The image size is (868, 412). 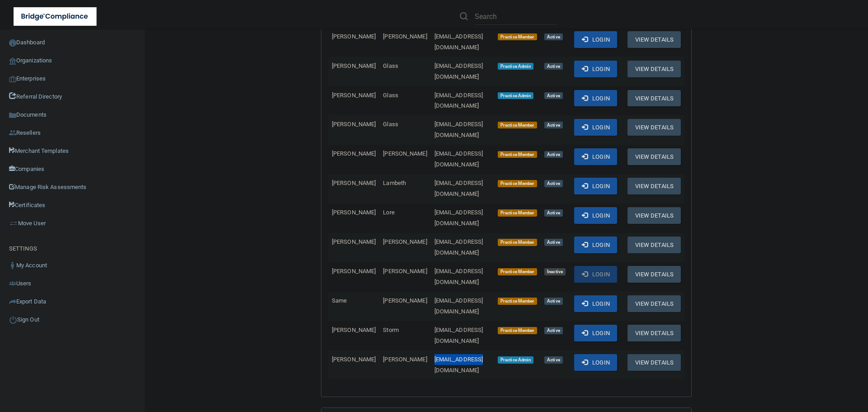 What do you see at coordinates (13, 61) in the screenshot?
I see `img: organization-icon.f8decf85.png` at bounding box center [13, 61].